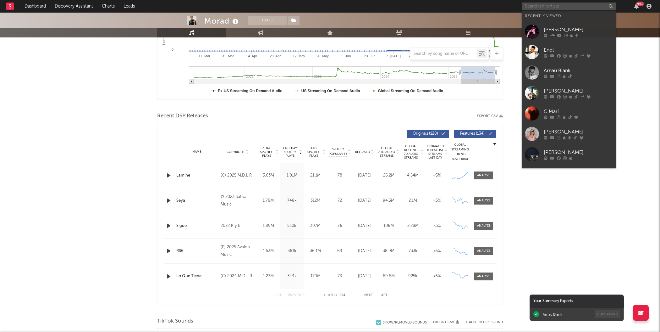 Image resolution: width=660 pixels, height=332 pixels. I want to click on div: 69.6M, so click(389, 276).